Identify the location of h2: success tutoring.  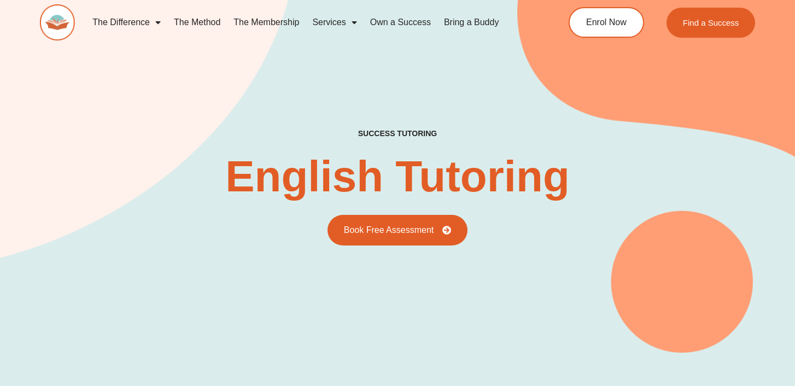
(398, 133).